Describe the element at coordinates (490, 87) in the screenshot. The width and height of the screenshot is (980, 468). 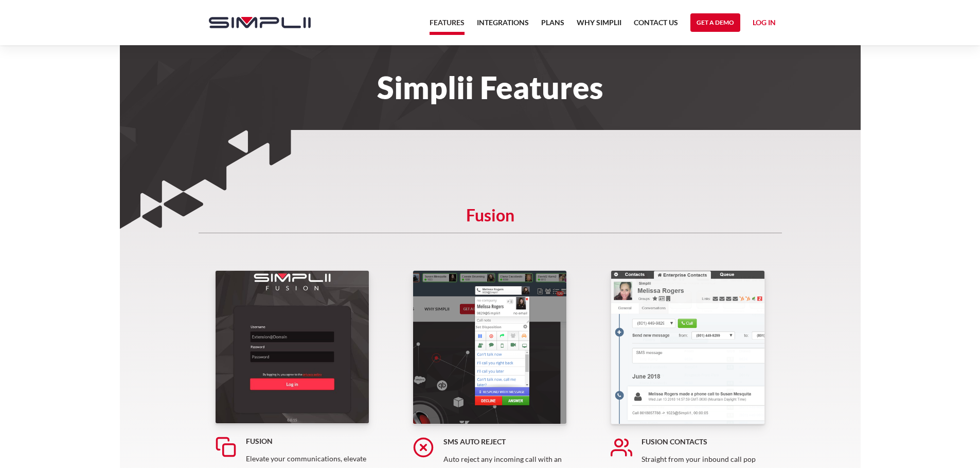
I see `h1: Simplii Features` at that location.